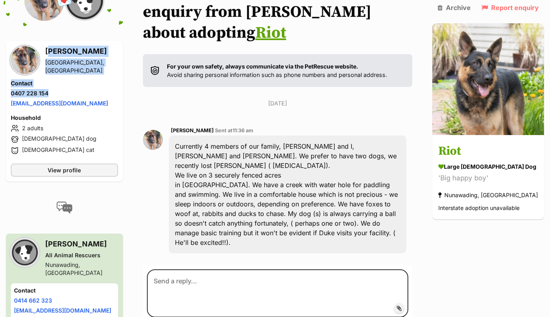  What do you see at coordinates (510, 8) in the screenshot?
I see `a: Report enquiry` at bounding box center [510, 8].